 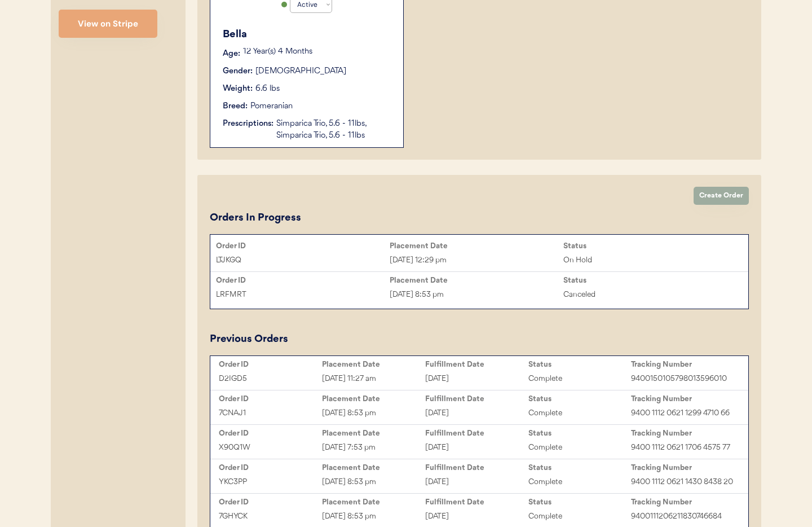 I want to click on div: Pomeranian, so click(x=271, y=106).